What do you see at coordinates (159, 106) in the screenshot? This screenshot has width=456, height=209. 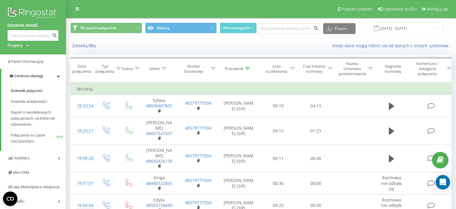 I see `td: Sylwia` at bounding box center [159, 106].